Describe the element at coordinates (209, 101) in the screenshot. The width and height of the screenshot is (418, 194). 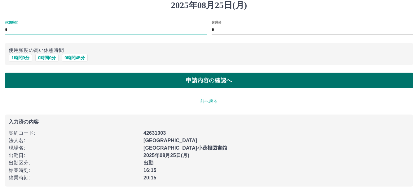
I see `p: 前へ戻る` at that location.